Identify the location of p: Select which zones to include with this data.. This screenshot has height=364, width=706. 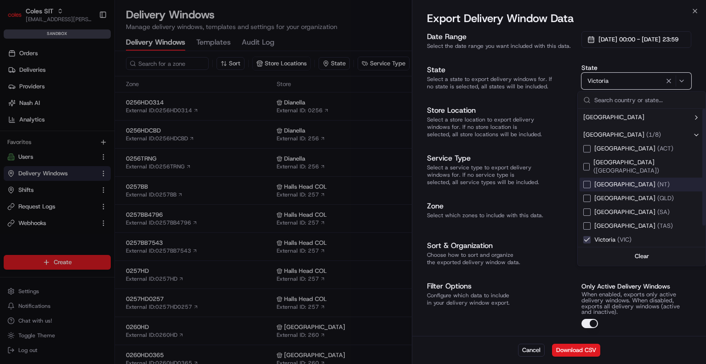
(500, 215).